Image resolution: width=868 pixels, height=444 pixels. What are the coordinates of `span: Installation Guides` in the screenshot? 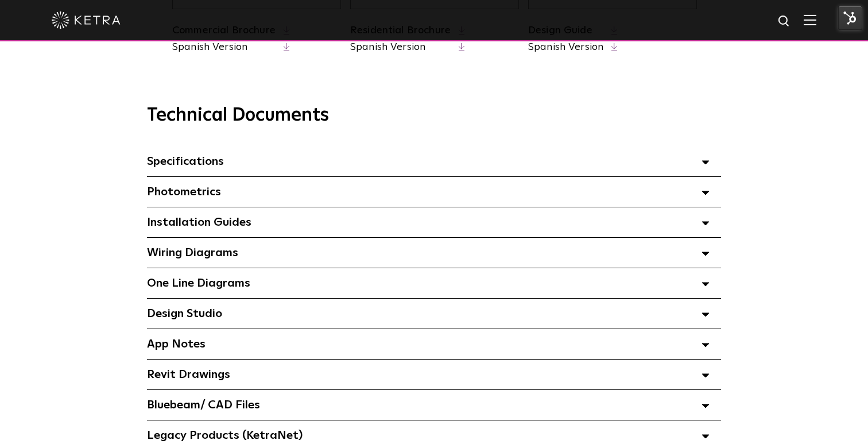 It's located at (199, 222).